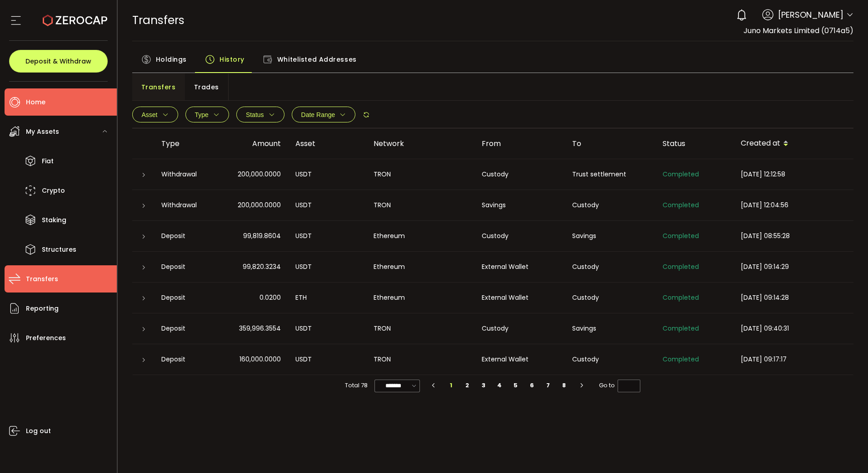 The image size is (868, 473). What do you see at coordinates (610, 174) in the screenshot?
I see `div: Trust settlement` at bounding box center [610, 174].